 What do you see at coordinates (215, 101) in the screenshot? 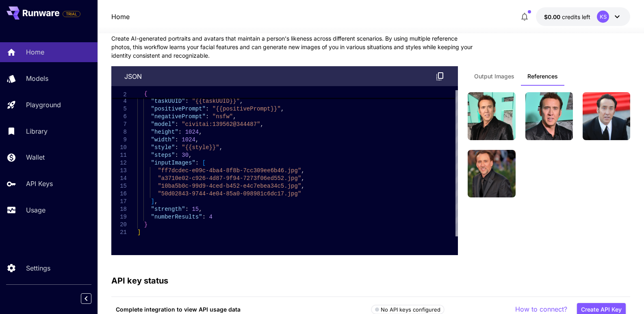
I see `span: "{{taskUUID}}"` at bounding box center [215, 101].